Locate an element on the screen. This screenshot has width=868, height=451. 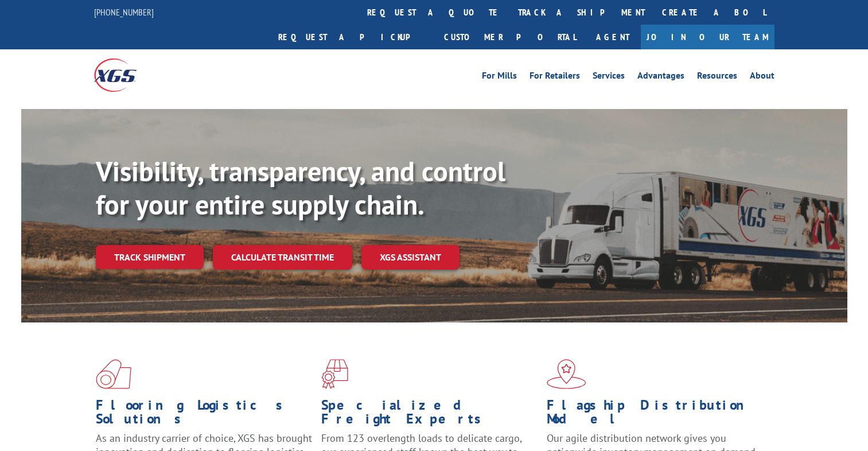
h1: Specialized Freight Experts is located at coordinates (430, 415).